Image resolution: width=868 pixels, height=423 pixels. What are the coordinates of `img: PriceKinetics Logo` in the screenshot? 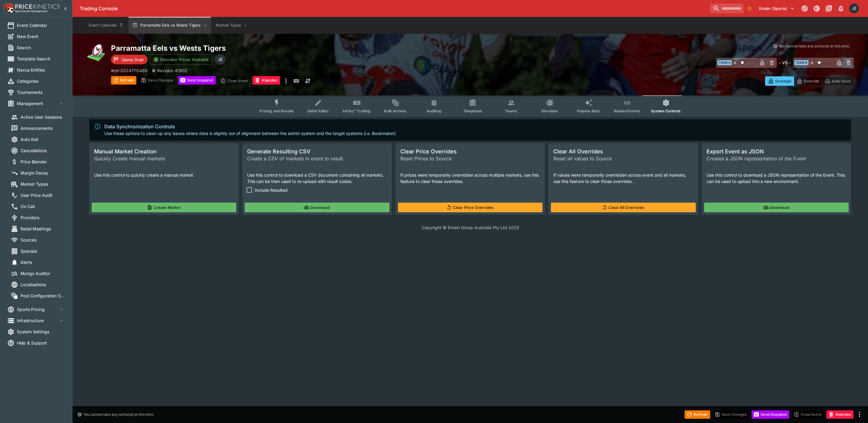 It's located at (8, 9).